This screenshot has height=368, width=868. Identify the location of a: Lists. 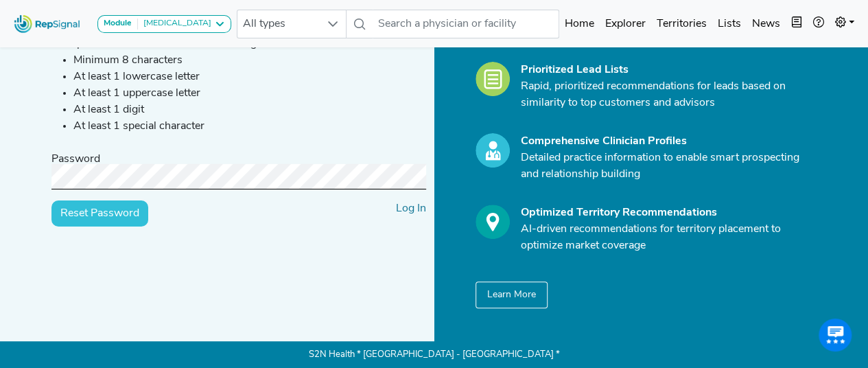
(729, 24).